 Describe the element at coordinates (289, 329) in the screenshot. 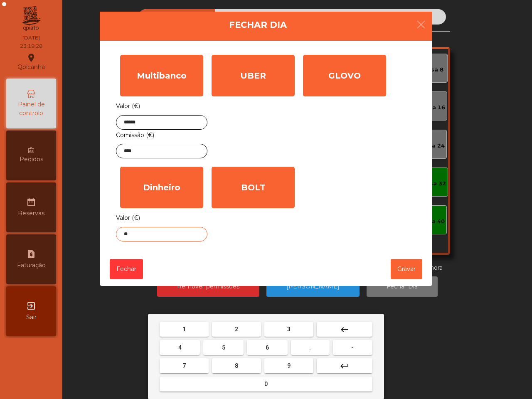

I see `span: 3` at that location.